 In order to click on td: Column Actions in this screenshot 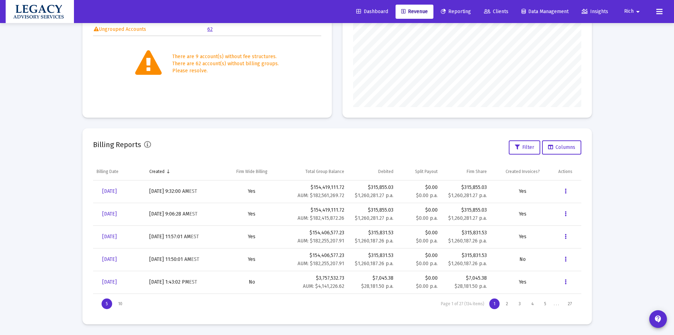, I will do `click(568, 171)`.